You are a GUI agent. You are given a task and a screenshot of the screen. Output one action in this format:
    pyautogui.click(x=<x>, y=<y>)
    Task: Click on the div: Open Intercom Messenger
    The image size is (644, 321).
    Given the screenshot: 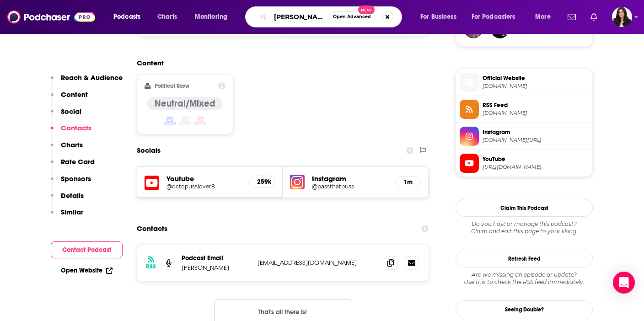 What is the action you would take?
    pyautogui.click(x=624, y=283)
    